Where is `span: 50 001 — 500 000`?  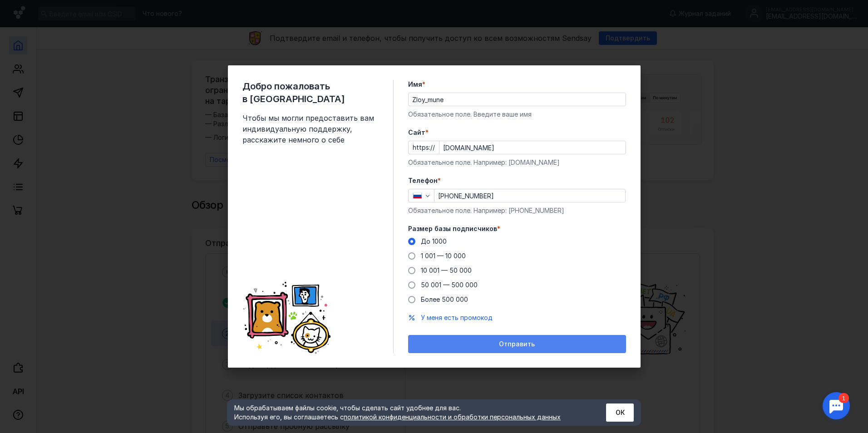 span: 50 001 — 500 000 is located at coordinates (449, 284).